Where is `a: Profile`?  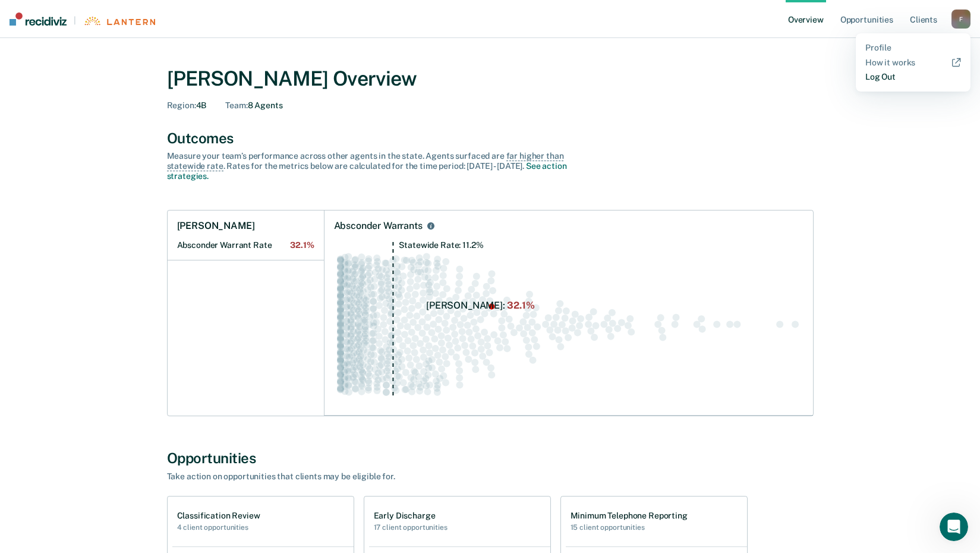 a: Profile is located at coordinates (913, 48).